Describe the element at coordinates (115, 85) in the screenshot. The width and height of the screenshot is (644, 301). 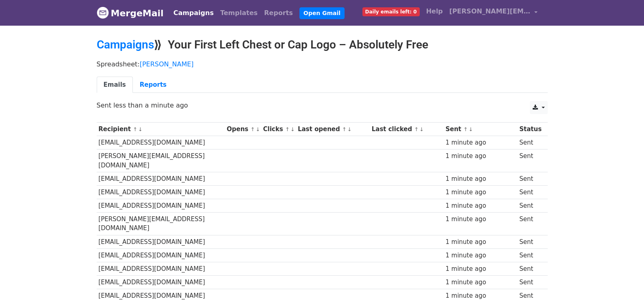
I see `a: Emails` at that location.